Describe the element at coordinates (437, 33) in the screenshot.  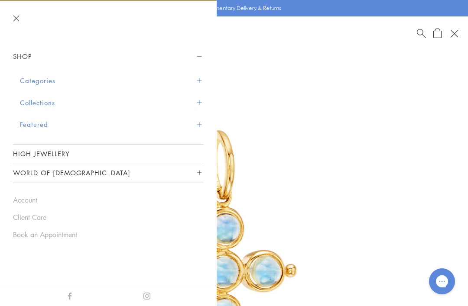
I see `a: Open Shopping Bag` at that location.